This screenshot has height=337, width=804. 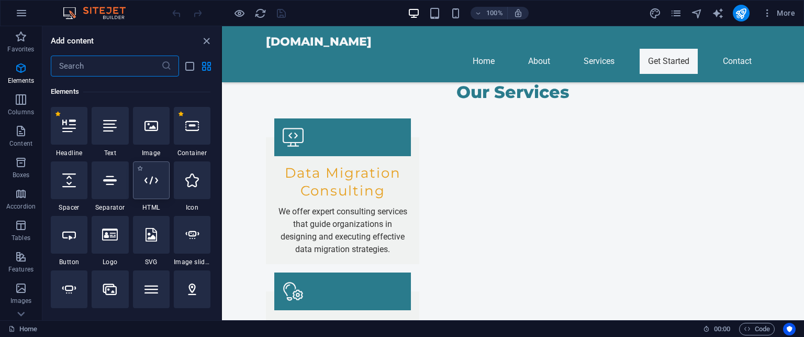 What do you see at coordinates (518, 13) in the screenshot?
I see `i: On resize automatically adjust zoom level to fit chosen device.` at bounding box center [518, 13].